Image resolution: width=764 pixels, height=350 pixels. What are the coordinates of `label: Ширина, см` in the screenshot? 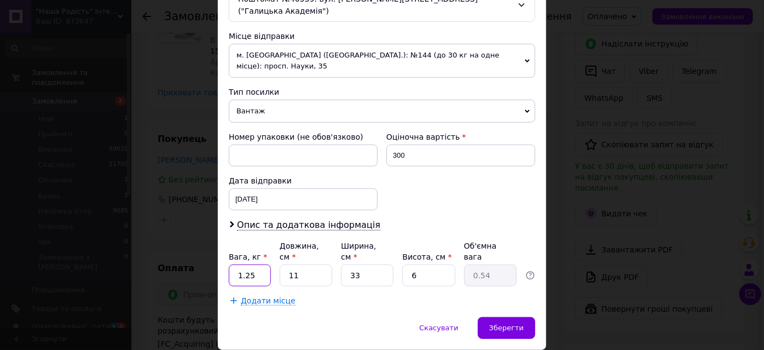 It's located at (359, 251).